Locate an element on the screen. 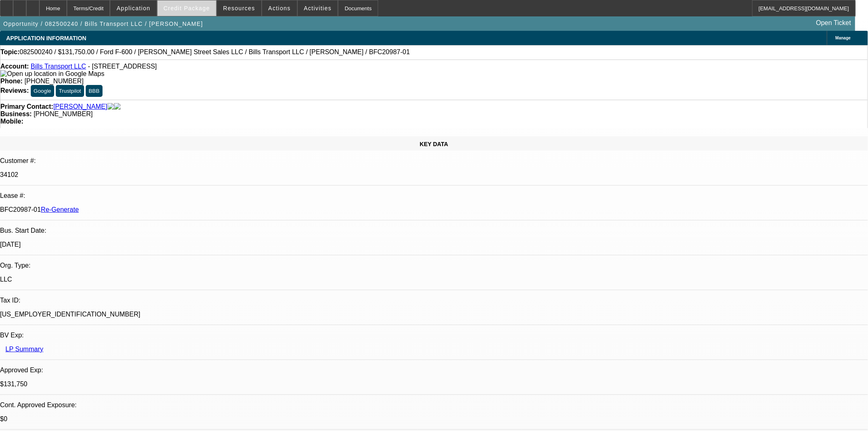 The image size is (868, 431). strong: Mobile: is located at coordinates (12, 121).